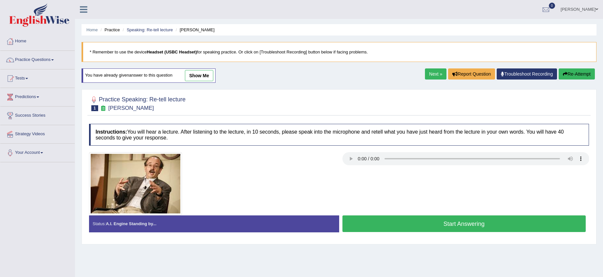 This screenshot has height=277, width=603. Describe the element at coordinates (527, 74) in the screenshot. I see `a: Troubleshoot Recording` at that location.